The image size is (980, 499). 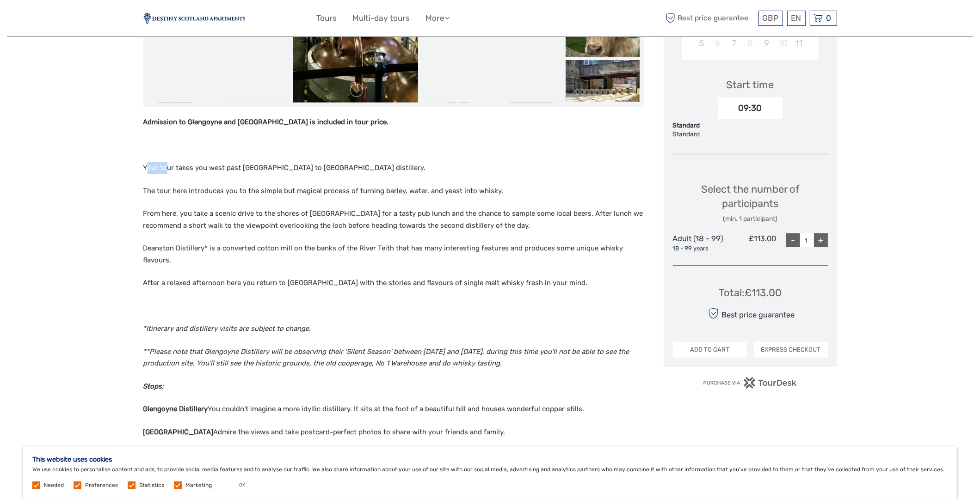 What do you see at coordinates (699, 243) in the screenshot?
I see `div: Adult (18 - 99)` at bounding box center [699, 243].